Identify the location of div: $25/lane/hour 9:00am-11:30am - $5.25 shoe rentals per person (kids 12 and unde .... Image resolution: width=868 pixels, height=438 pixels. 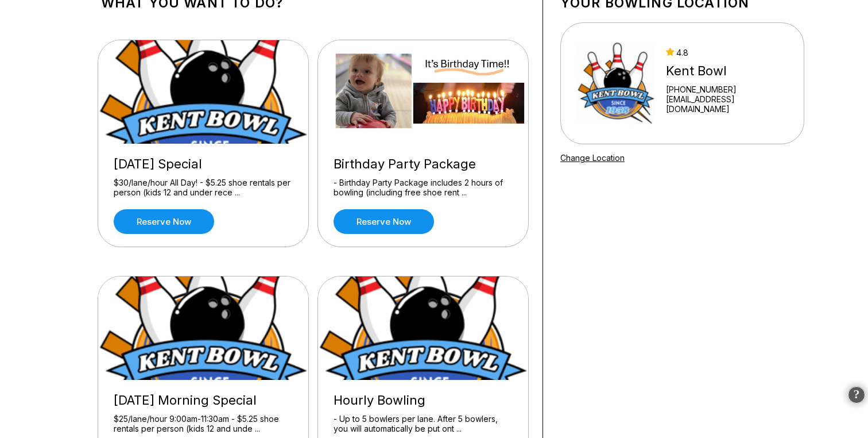
(203, 424).